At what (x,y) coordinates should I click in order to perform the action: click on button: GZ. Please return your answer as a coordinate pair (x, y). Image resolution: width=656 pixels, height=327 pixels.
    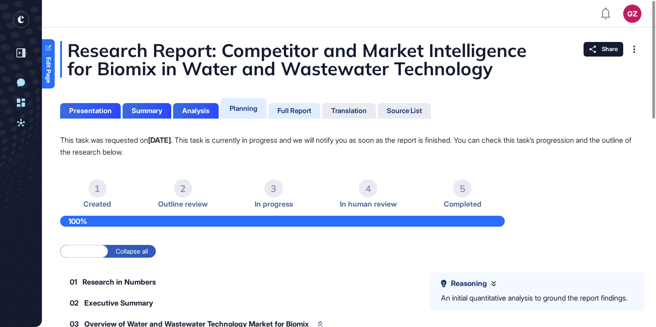
    Looking at the image, I should click on (633, 14).